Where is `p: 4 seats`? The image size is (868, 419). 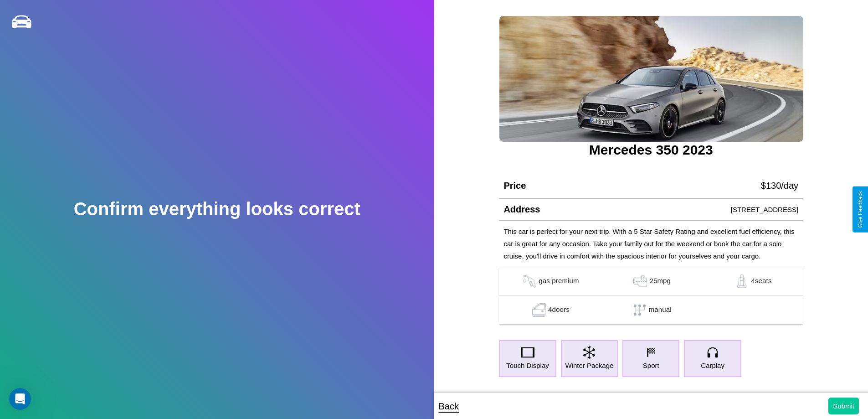 p: 4 seats is located at coordinates (761, 281).